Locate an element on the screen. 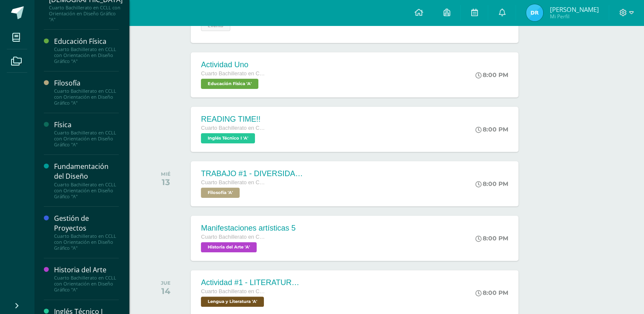  span: Inglés Técnico I 'A' is located at coordinates (227, 138).